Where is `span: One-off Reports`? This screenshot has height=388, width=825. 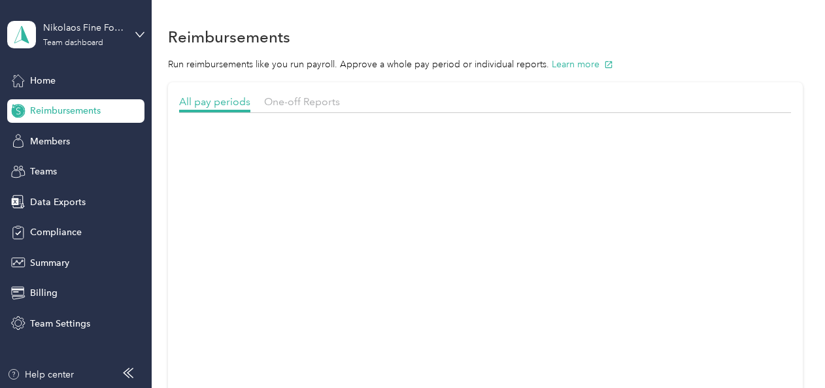 span: One-off Reports is located at coordinates (302, 101).